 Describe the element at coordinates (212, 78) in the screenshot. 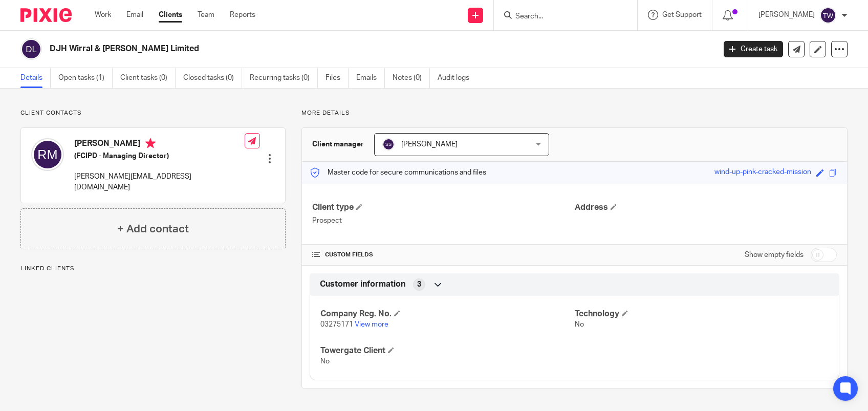

I see `a: Closed tasks (0)` at that location.